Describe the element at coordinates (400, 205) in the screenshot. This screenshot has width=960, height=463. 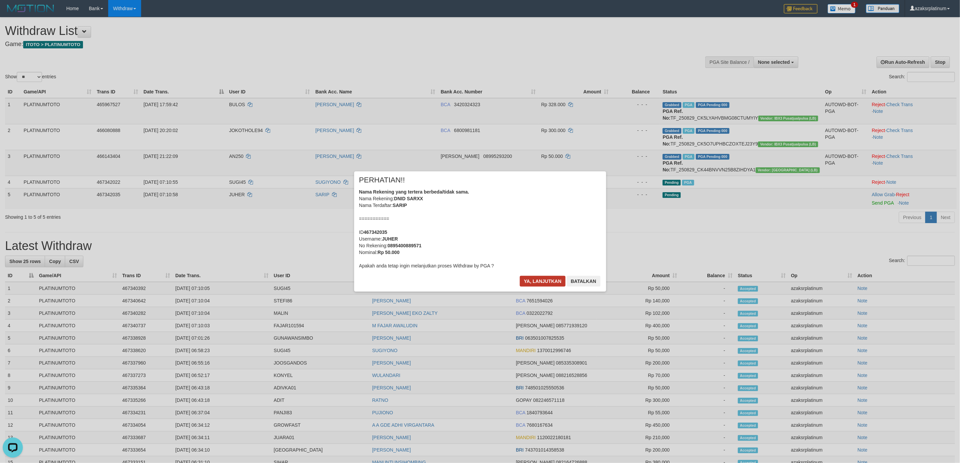
I see `b: SARIP` at that location.